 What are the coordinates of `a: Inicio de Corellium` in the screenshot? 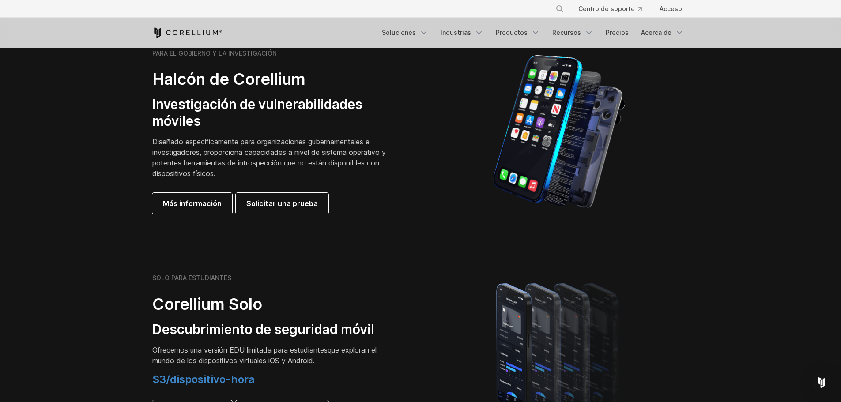 It's located at (187, 33).